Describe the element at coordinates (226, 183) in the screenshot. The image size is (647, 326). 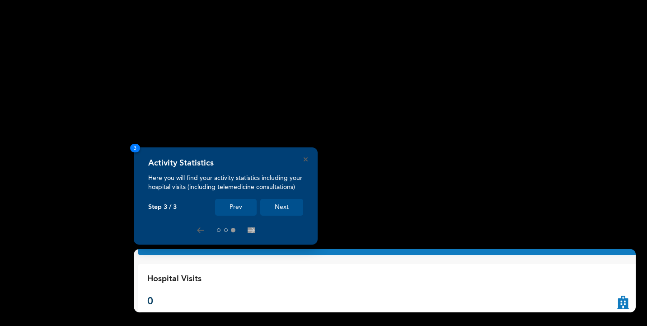
I see `p: Here you will find your activity statistics including your hospital visits (including telemedicin...` at that location.